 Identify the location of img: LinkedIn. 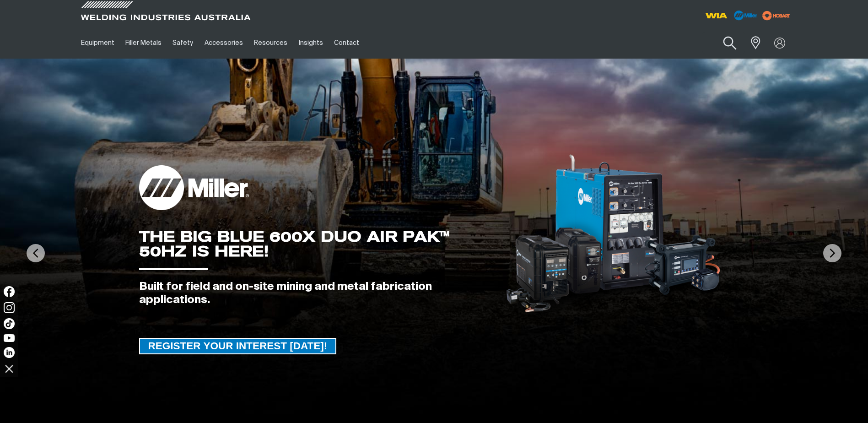
(9, 353).